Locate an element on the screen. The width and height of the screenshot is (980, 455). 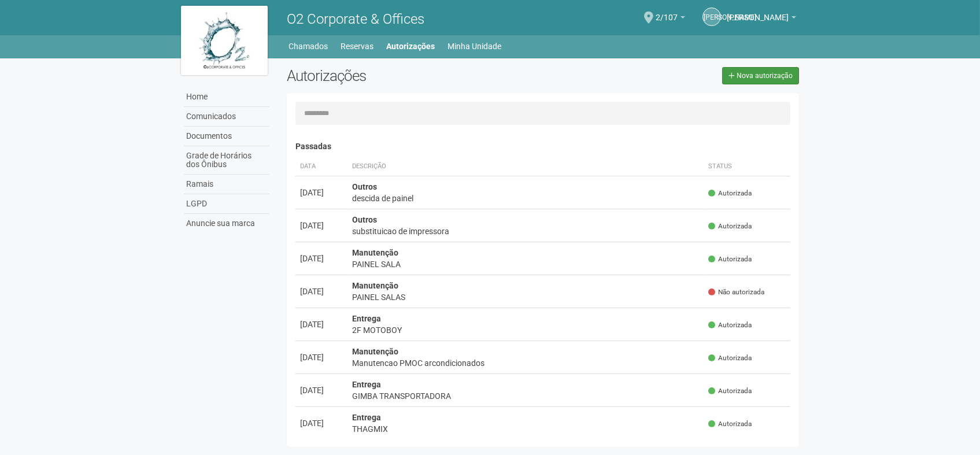
div: GIMBA TRANSPORTADORA is located at coordinates (526, 396).